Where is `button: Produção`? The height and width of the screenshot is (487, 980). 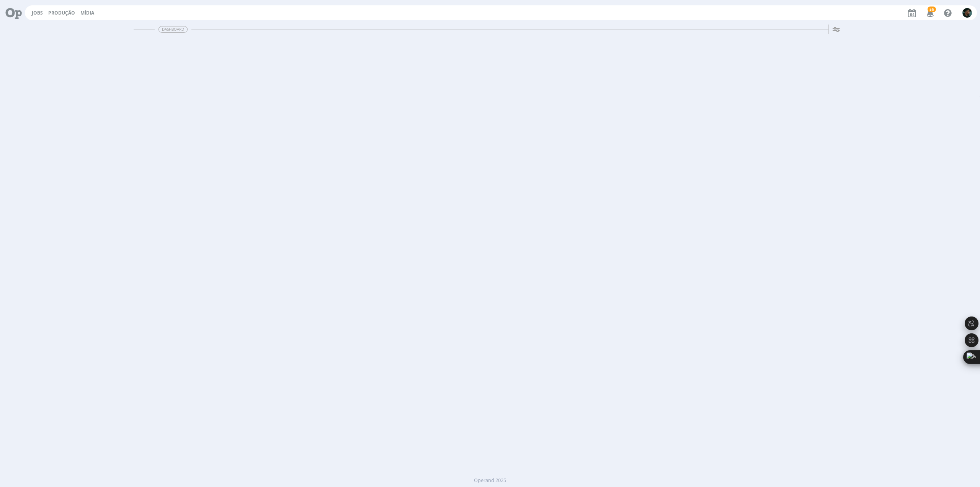 button: Produção is located at coordinates (62, 13).